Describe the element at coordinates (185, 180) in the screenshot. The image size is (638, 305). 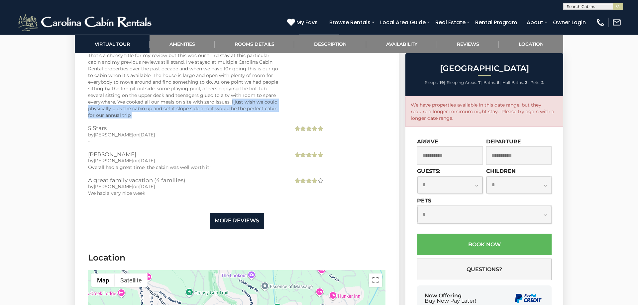
I see `h3: A great family vacation (4 families)` at that location.